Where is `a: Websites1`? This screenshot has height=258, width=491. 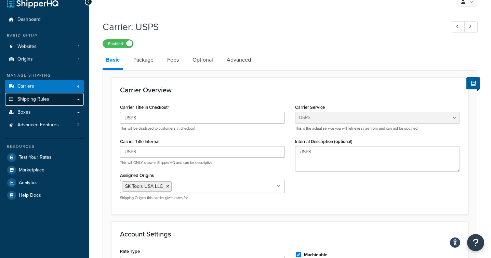
a: Websites1 is located at coordinates (44, 47).